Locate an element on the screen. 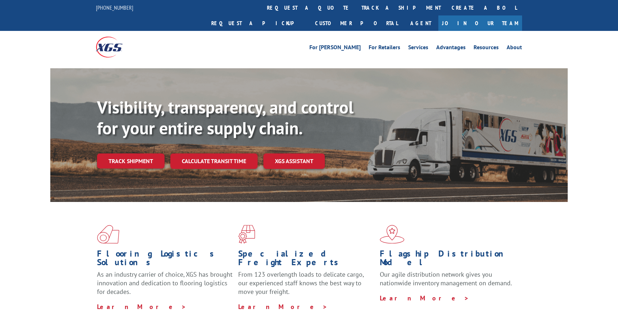  a: Agent is located at coordinates (421, 23).